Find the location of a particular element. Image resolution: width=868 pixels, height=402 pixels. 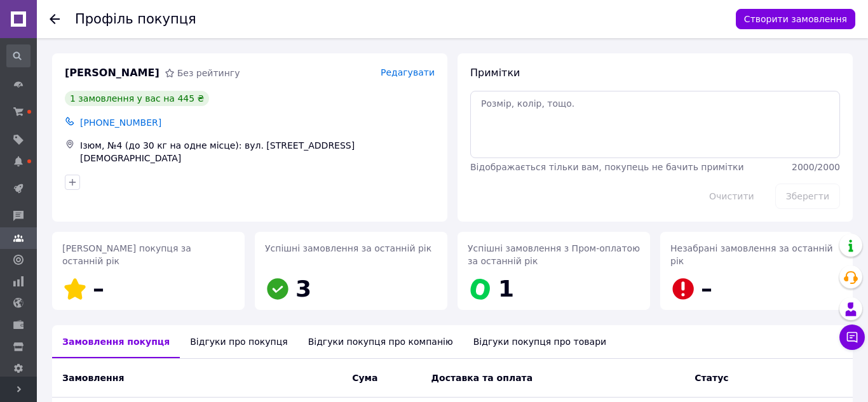

span: 3 is located at coordinates (303, 289).